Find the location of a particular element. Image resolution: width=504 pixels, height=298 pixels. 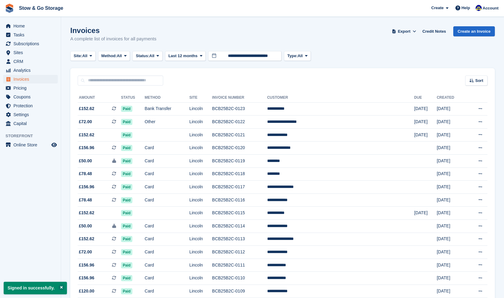

td: BCB25B2C-0117 is located at coordinates (240, 187).